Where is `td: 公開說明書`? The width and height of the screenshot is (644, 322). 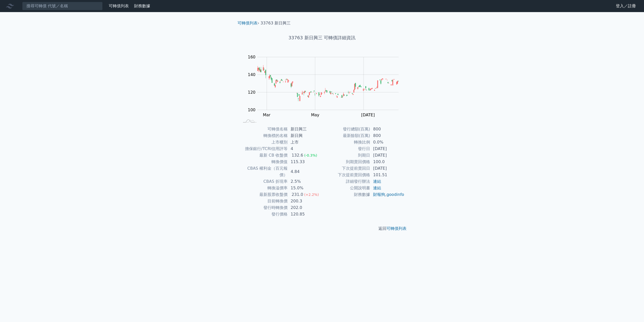
td: 公開說明書 is located at coordinates (346, 188).